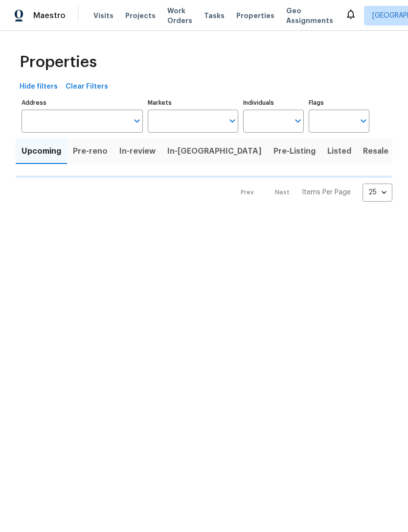 This screenshot has height=532, width=408. I want to click on label: Address, so click(82, 103).